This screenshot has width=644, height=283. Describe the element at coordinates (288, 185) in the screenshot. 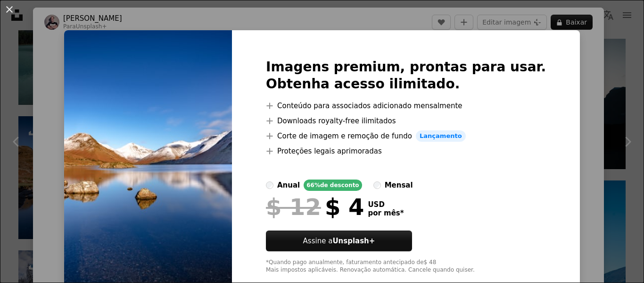

I see `div: anual` at that location.